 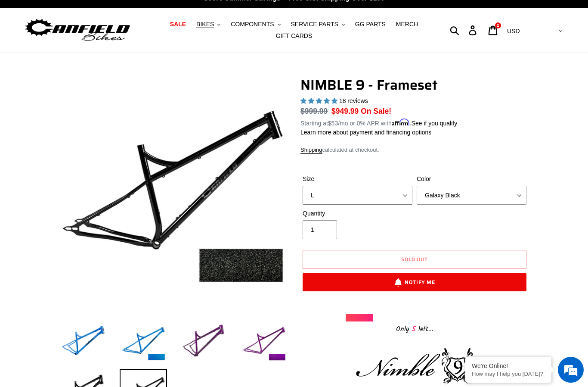 I want to click on a: See if you qualify - Learn more about Affirm Financing (opens in modal), so click(x=434, y=123).